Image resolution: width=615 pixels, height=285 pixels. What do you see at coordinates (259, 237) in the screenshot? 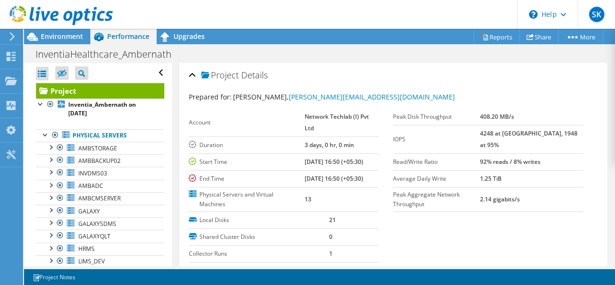
I see `label: Shared Cluster Disks` at bounding box center [259, 237].